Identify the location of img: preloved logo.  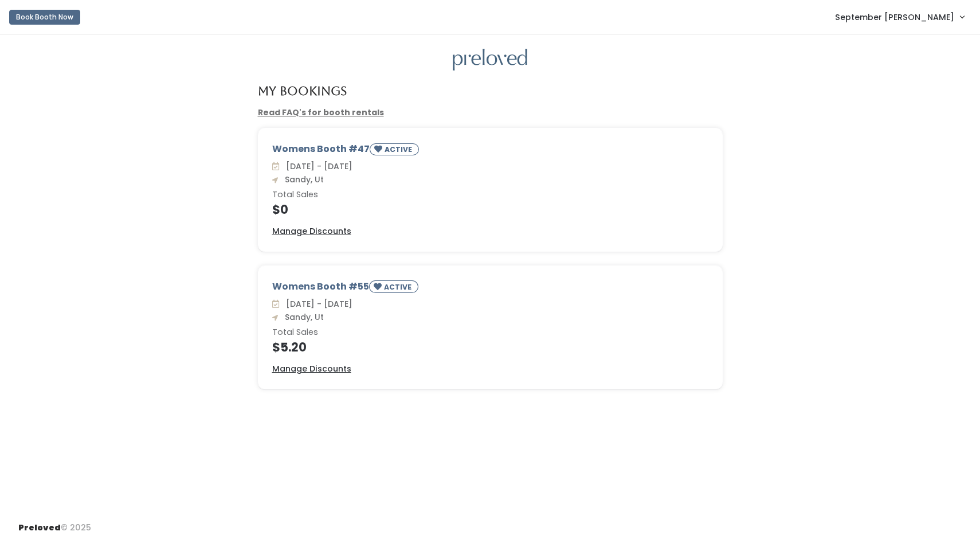
(490, 59).